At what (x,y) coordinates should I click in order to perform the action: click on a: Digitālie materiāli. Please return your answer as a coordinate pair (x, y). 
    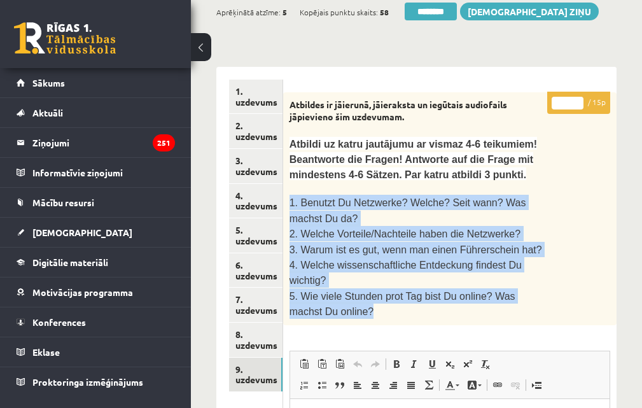
    Looking at the image, I should click on (95, 262).